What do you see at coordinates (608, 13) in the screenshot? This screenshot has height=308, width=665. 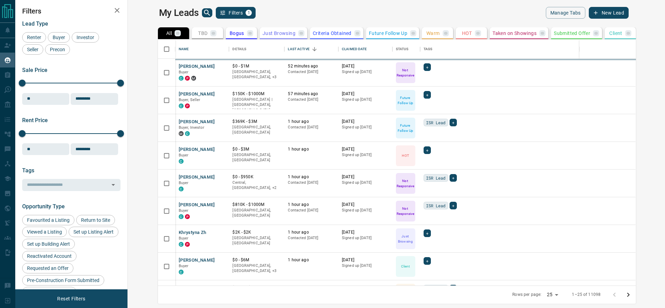 I see `button: New Lead` at bounding box center [608, 13].